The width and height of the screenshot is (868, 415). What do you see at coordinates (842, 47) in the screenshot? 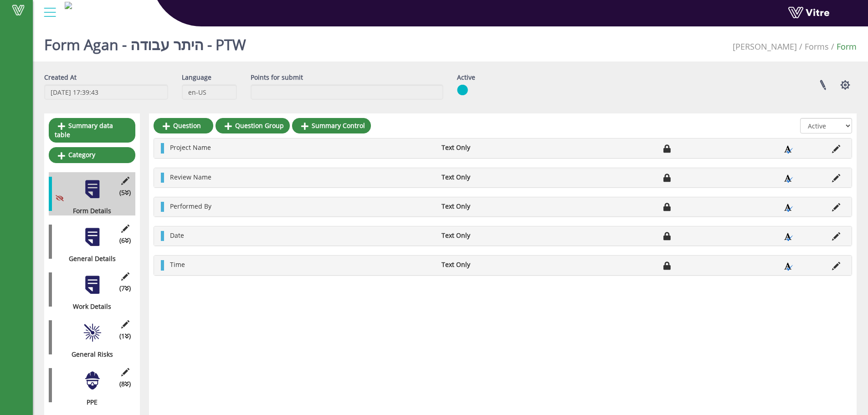
I see `li: Form` at bounding box center [842, 47].